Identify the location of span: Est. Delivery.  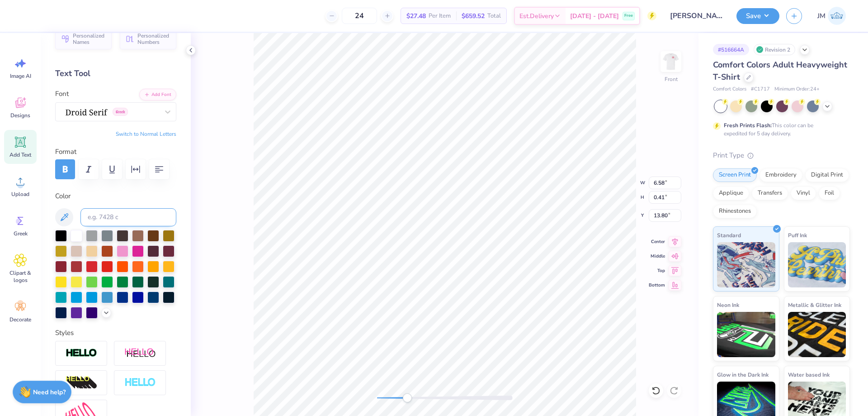
(537, 15).